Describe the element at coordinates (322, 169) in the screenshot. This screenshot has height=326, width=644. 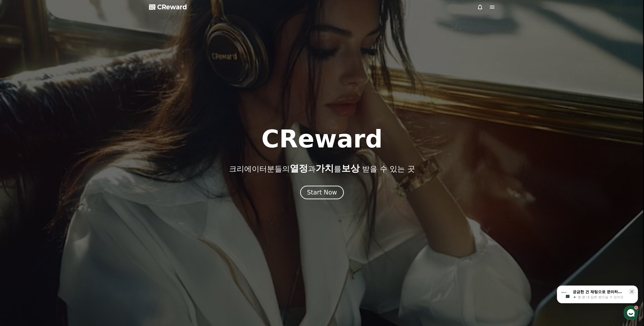
I see `p: 크리에이터분들의 과 를 받을 수 있는 곳` at that location.